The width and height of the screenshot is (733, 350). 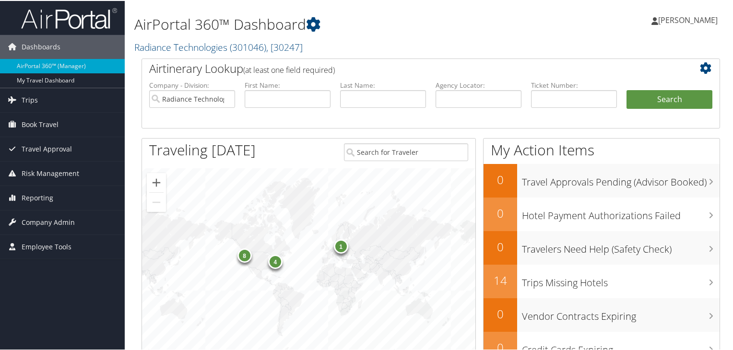 I want to click on div: 8, so click(x=244, y=255).